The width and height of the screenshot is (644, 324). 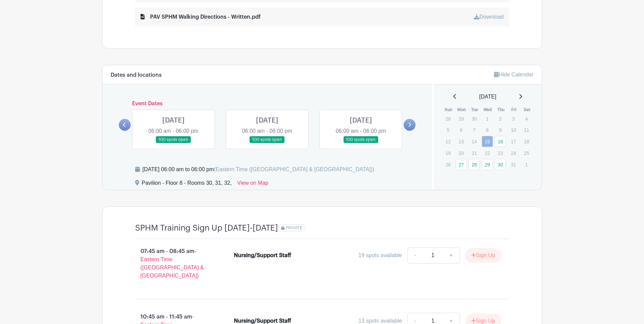 What do you see at coordinates (488, 17) in the screenshot?
I see `a: Download` at bounding box center [488, 17].